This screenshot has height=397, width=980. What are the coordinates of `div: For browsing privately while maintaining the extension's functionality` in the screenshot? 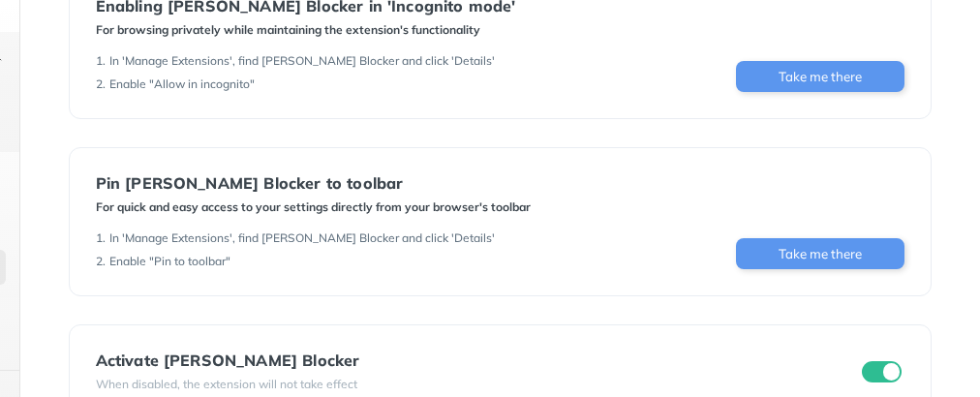 It's located at (306, 30).